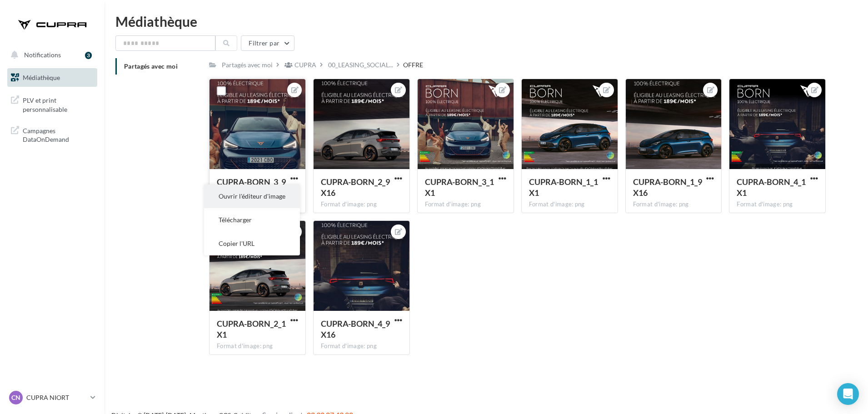 The image size is (868, 414). I want to click on button: Ouvrir l'éditeur d'image, so click(252, 196).